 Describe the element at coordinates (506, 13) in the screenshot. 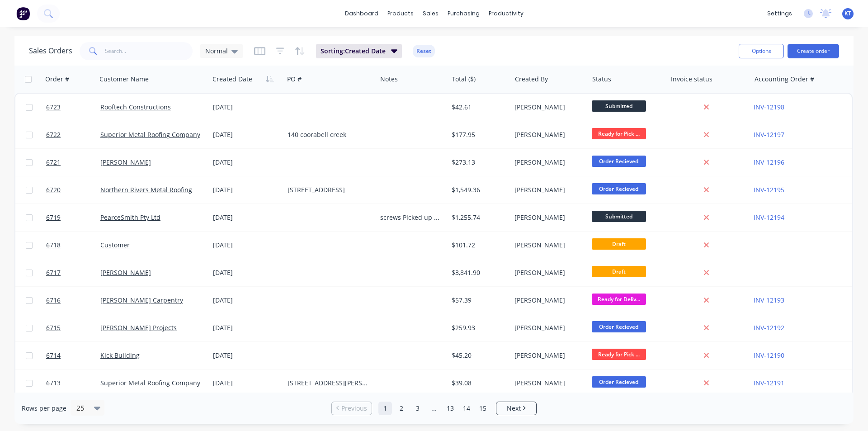

I see `div: productivity` at that location.